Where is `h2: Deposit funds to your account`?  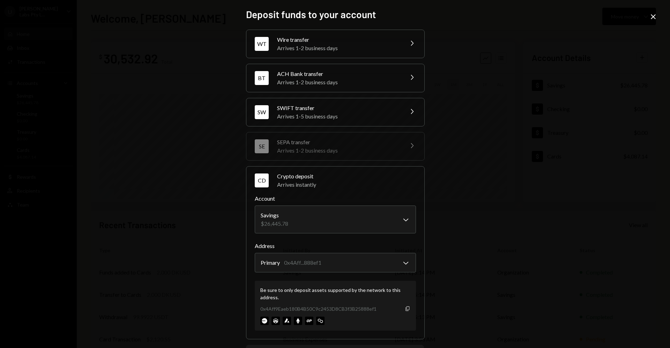 h2: Deposit funds to your account is located at coordinates (335, 14).